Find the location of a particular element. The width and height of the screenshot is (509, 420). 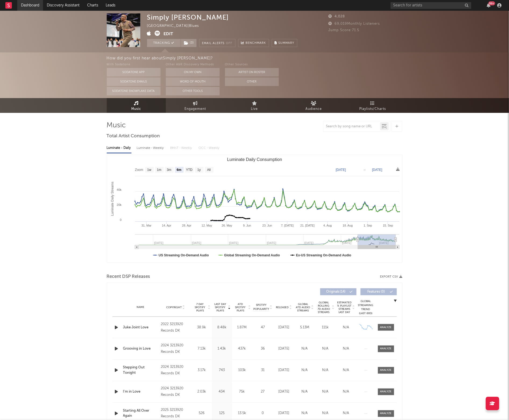

div: 8.48k is located at coordinates (222, 327).